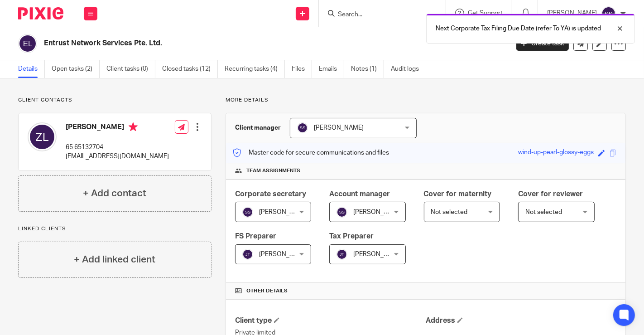 Image resolution: width=644 pixels, height=335 pixels. Describe the element at coordinates (521, 320) in the screenshot. I see `h4: Address` at that location.